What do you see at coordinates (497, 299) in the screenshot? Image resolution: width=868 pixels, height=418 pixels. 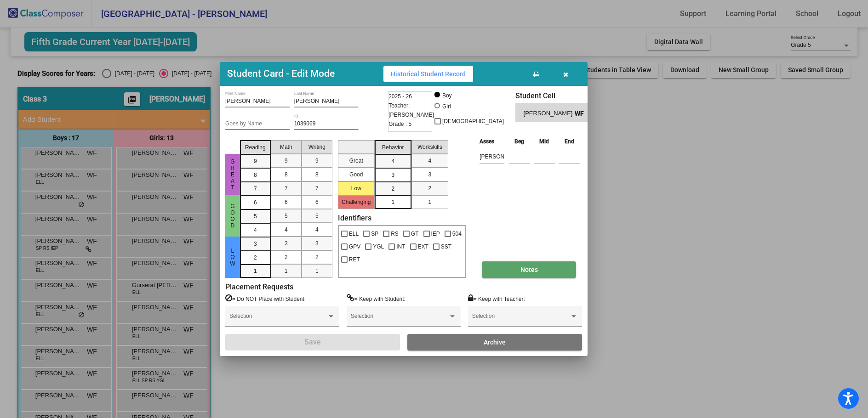 I see `label: = Keep with Teacher:` at bounding box center [497, 299].